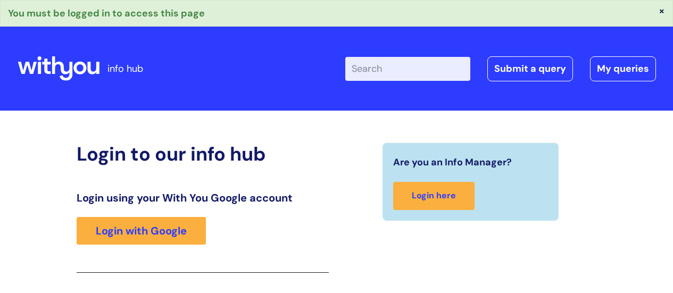  I want to click on span: Are you an Info Manager?, so click(452, 162).